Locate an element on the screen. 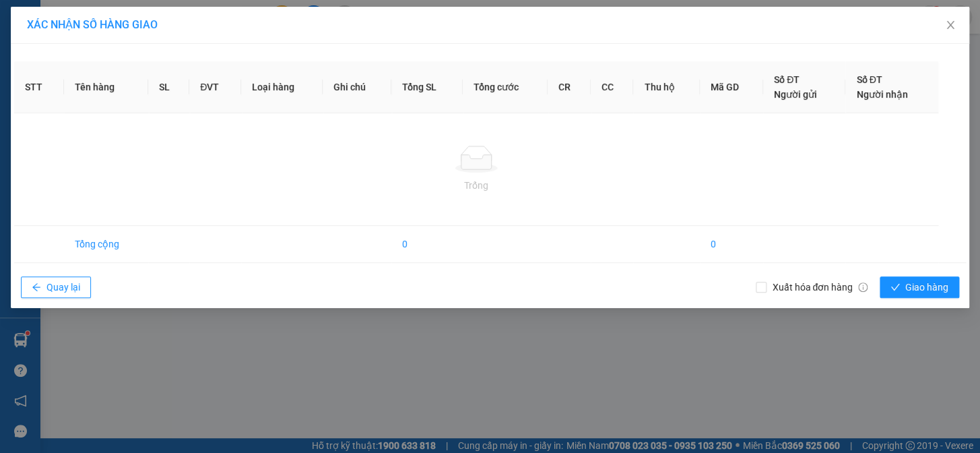 The image size is (980, 453). th: Tên hàng is located at coordinates (106, 87).